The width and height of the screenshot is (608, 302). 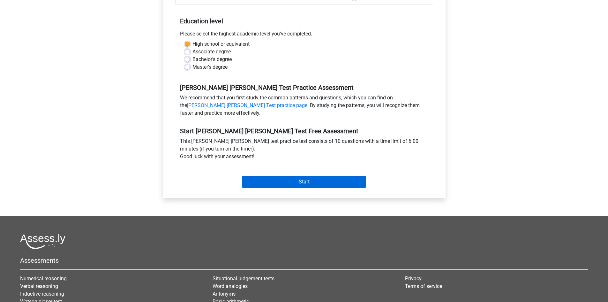 What do you see at coordinates (304, 21) in the screenshot?
I see `h5: Education level` at bounding box center [304, 21].